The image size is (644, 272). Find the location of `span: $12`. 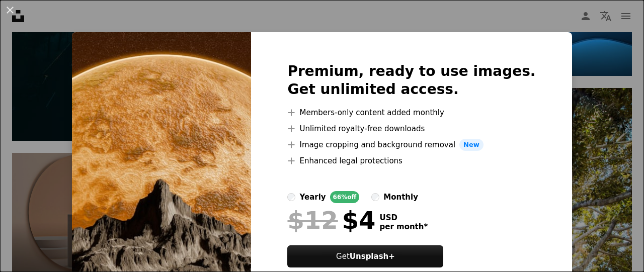

span: $12 is located at coordinates (312, 220).